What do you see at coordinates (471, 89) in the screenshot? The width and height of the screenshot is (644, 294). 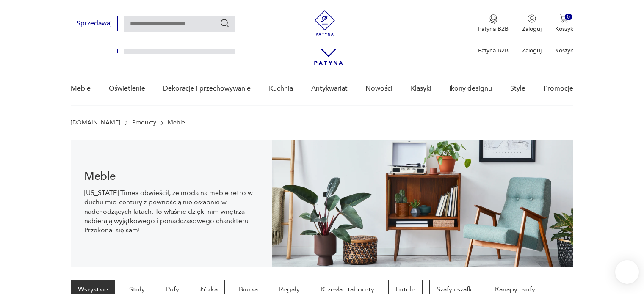 I see `a: Ikony designu` at bounding box center [471, 89].